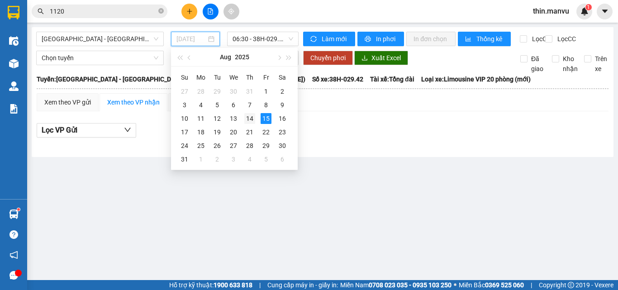 Image resolution: width=618 pixels, height=290 pixels. I want to click on span: Hà Nội - Kỳ Anh, so click(100, 39).